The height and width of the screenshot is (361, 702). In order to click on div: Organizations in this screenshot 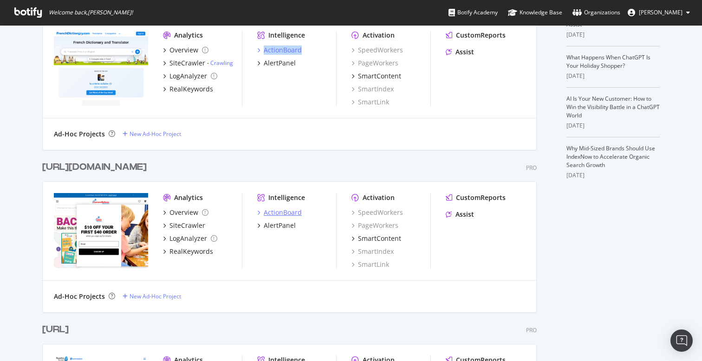, I will do `click(596, 13)`.